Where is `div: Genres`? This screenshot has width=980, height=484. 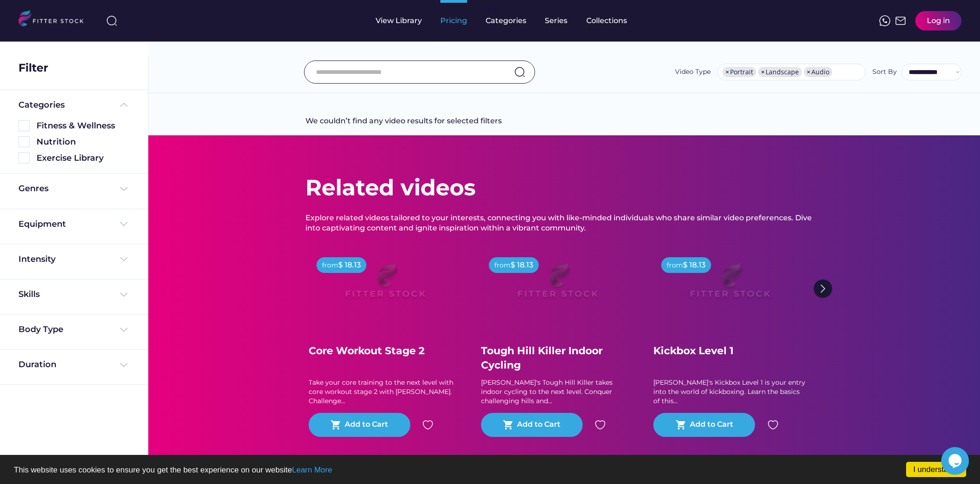
div: Genres is located at coordinates (33, 188).